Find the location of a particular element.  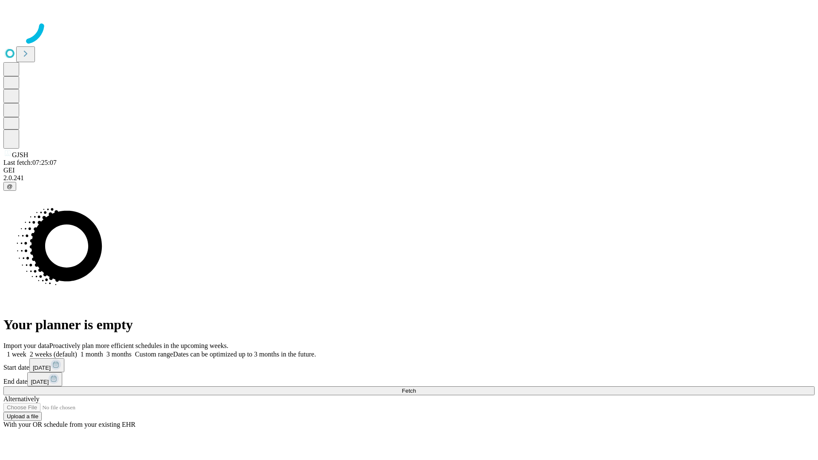

span: Proactively plan more efficient schedules in the upcoming weeks. is located at coordinates (139, 345).